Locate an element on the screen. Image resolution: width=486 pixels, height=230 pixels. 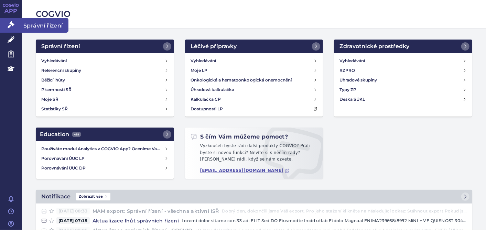
p: Dobrý den, dokončili jsme Váš export. Pro jeho stažení klikněte na následující odkaz: Stáhnout ex... is located at coordinates (345, 211).